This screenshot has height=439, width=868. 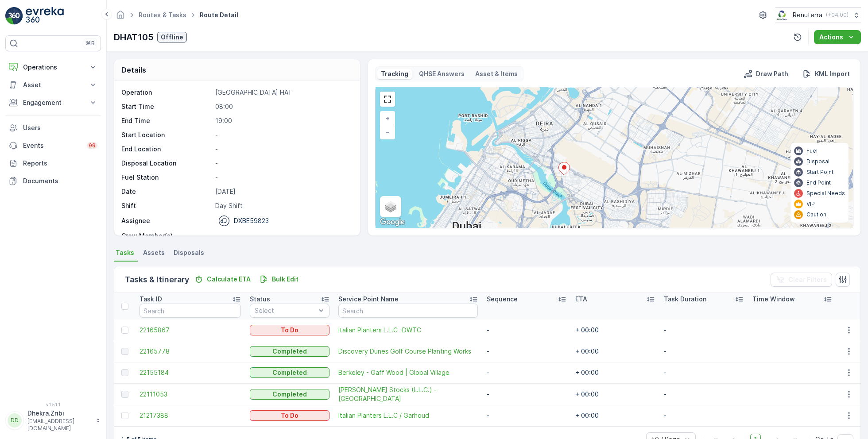 I want to click on button: Calculate ETA, so click(x=222, y=279).